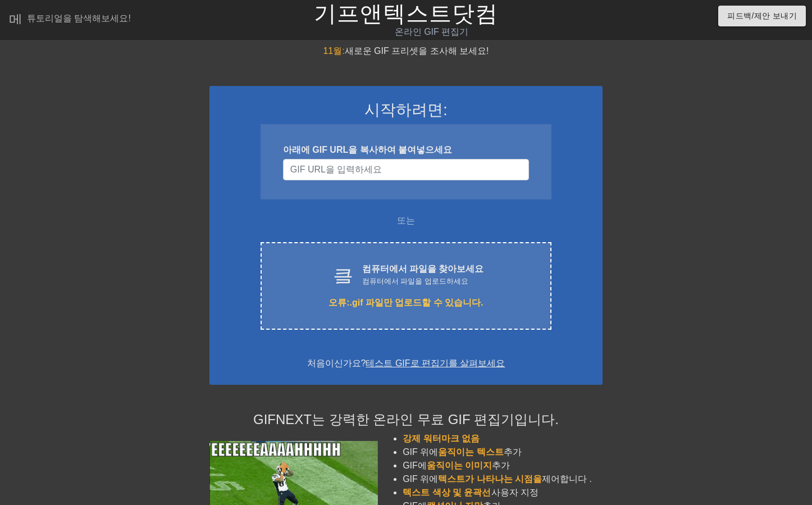 The height and width of the screenshot is (505, 812). Describe the element at coordinates (460, 465) in the screenshot. I see `font: 움직이는 이미지` at that location.